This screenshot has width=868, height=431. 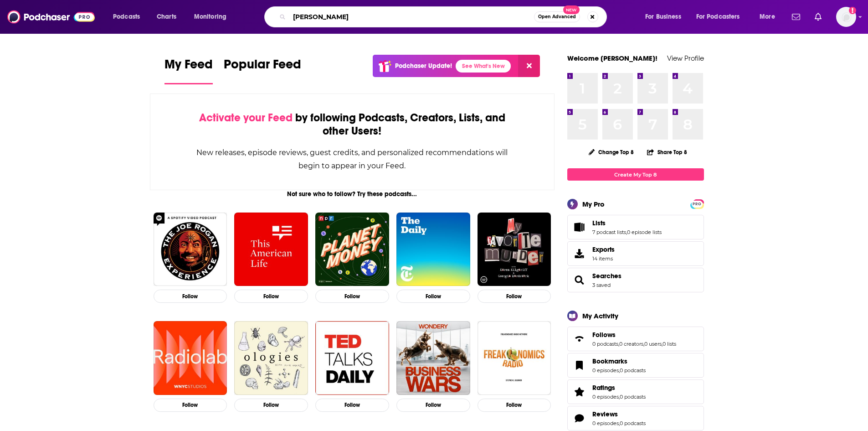 What do you see at coordinates (557, 17) in the screenshot?
I see `span: Open Advanced` at bounding box center [557, 17].